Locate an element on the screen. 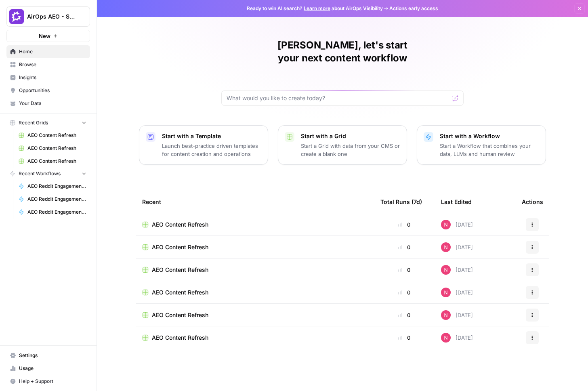  span: Recent Grids is located at coordinates (33, 123).